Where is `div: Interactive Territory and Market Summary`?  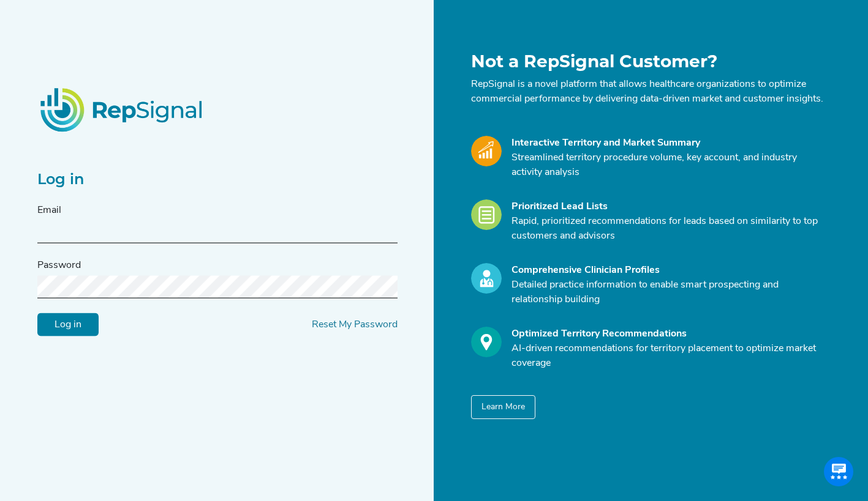
div: Interactive Territory and Market Summary is located at coordinates (668, 143).